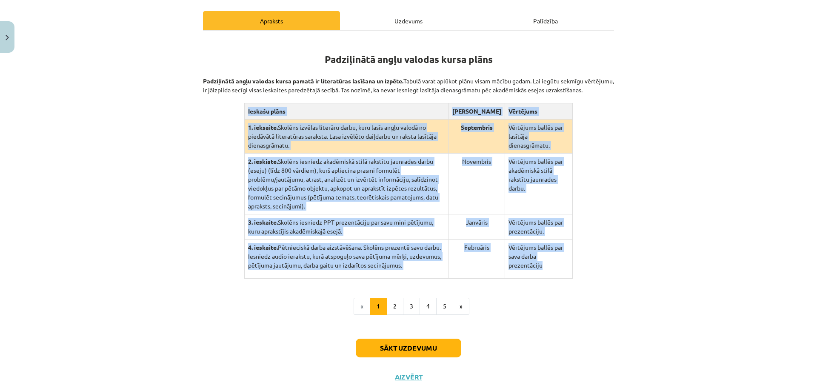 This screenshot has height=391, width=817. I want to click on button: 1, so click(378, 306).